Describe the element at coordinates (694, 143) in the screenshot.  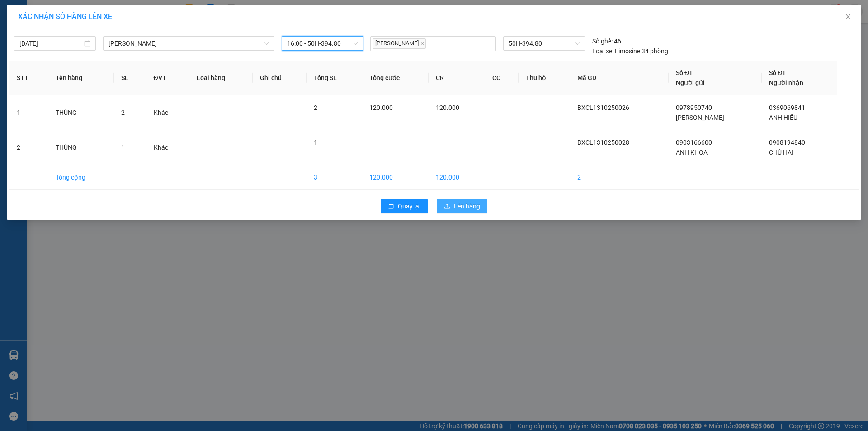
I see `span: 0903166600` at that location.